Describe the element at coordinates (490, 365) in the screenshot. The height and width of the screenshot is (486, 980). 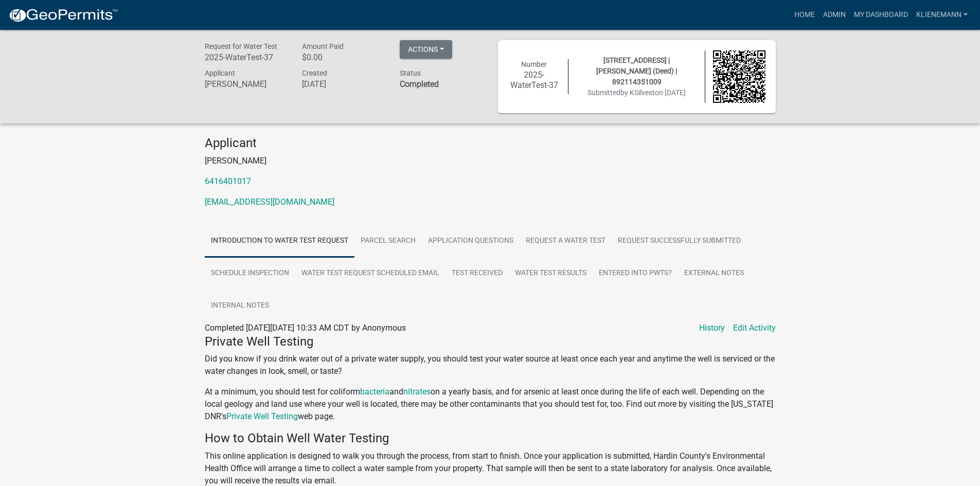
I see `p: Did you know if you drink water out of a private water supply, you should test your water source ...` at that location.